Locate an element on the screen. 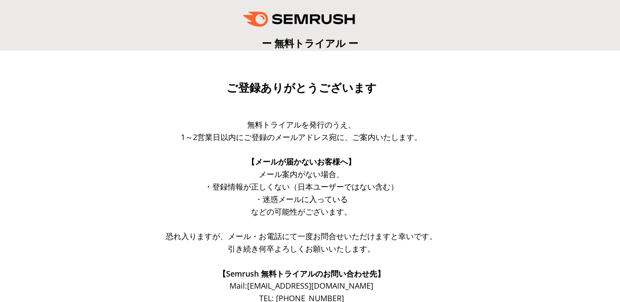 This screenshot has height=302, width=620. span: などの可能性がございます。 is located at coordinates (301, 211).